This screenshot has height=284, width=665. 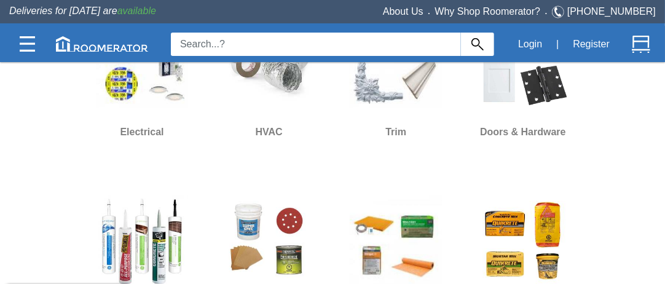 What do you see at coordinates (530, 44) in the screenshot?
I see `button: Login` at bounding box center [530, 44].